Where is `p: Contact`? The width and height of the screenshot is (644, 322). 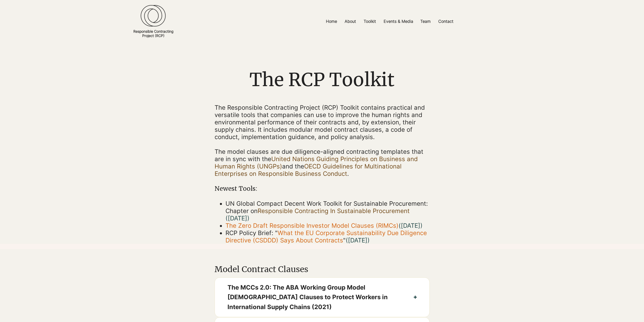
p: Contact is located at coordinates (445, 21).